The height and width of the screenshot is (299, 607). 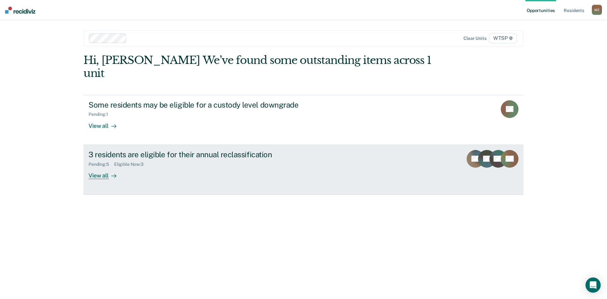 What do you see at coordinates (475, 38) in the screenshot?
I see `div: Clear units` at bounding box center [475, 38].